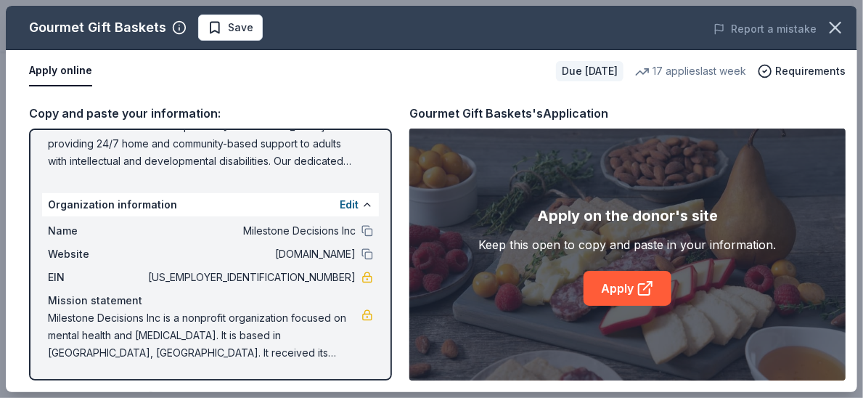 The width and height of the screenshot is (863, 398). I want to click on div: Mission statement, so click(210, 300).